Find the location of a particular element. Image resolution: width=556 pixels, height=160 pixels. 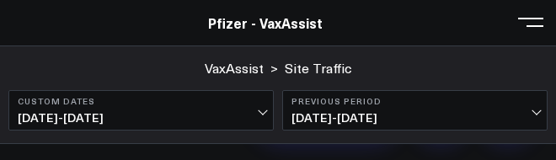

b: Custom Dates is located at coordinates (141, 101).